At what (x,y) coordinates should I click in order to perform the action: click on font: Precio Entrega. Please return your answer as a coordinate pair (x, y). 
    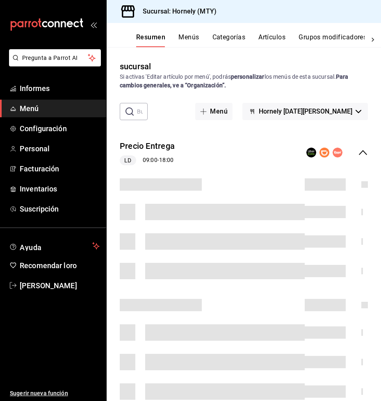
    Looking at the image, I should click on (147, 146).